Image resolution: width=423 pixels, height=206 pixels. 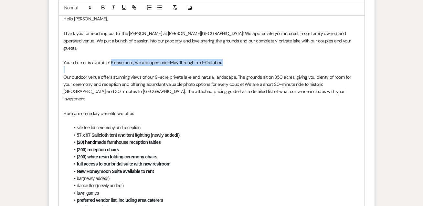 What do you see at coordinates (99, 113) in the screenshot?
I see `span: Here are some key benefits we offer.` at bounding box center [99, 113].